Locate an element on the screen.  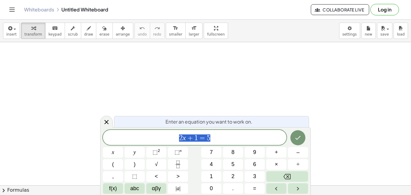
span: 4 is located at coordinates (211, 164).